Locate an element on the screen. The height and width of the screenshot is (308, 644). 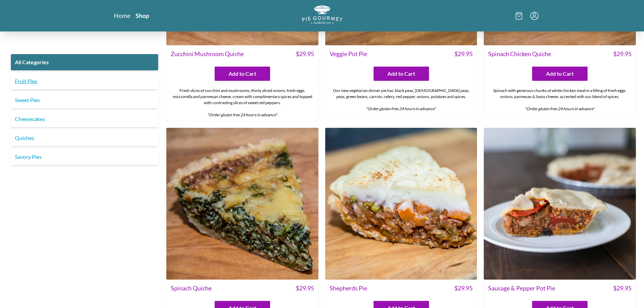
img: Shepherds Pie is located at coordinates (401, 204).